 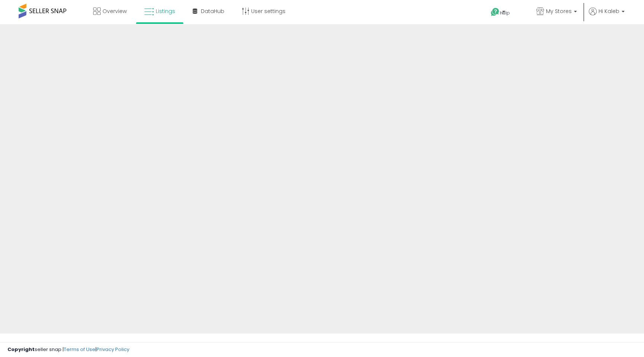 What do you see at coordinates (504, 13) in the screenshot?
I see `span: Help` at bounding box center [504, 13].